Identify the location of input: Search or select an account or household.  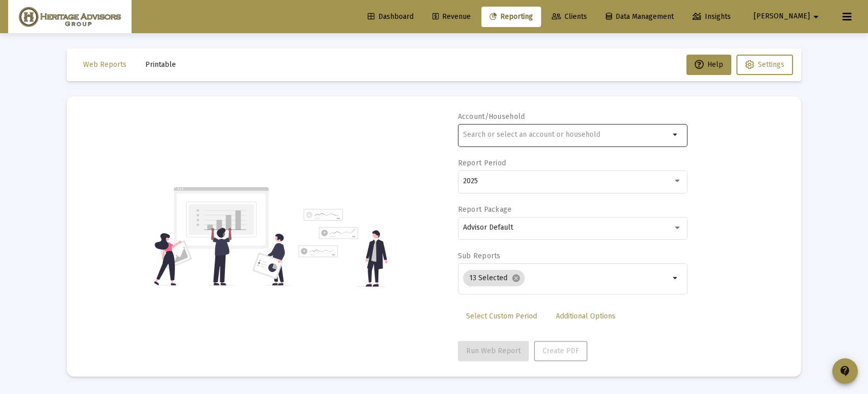
(566, 135).